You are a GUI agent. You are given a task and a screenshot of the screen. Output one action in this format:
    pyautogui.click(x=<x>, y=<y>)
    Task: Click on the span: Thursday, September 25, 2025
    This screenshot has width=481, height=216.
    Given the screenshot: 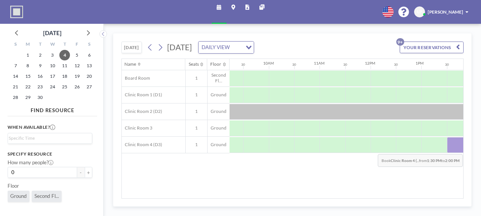 What is the action you would take?
    pyautogui.click(x=65, y=87)
    